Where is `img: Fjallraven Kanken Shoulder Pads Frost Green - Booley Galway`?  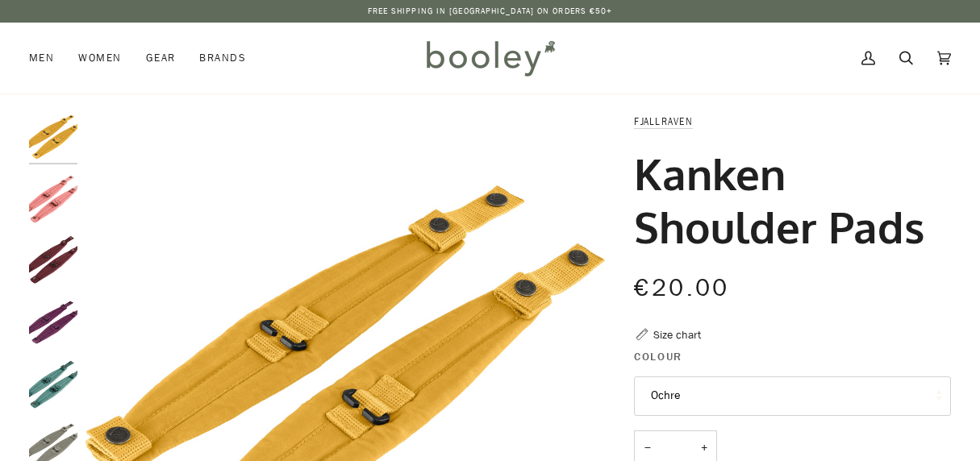
img: Fjallraven Kanken Shoulder Pads Frost Green - Booley Galway is located at coordinates (53, 384).